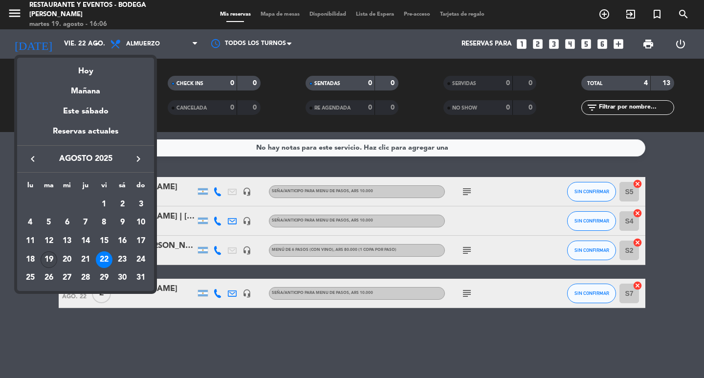  I want to click on td: 12 de agosto de 2025, so click(49, 241).